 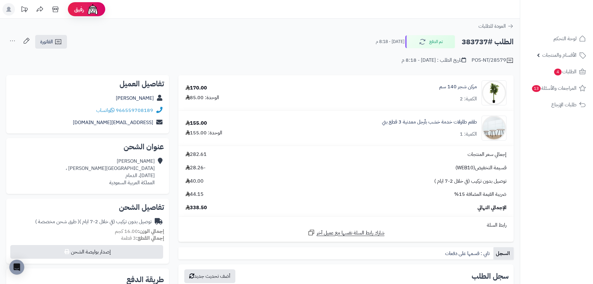 I want to click on a: شارك رابط السلة نفسها مع عميل آخر, so click(x=346, y=232).